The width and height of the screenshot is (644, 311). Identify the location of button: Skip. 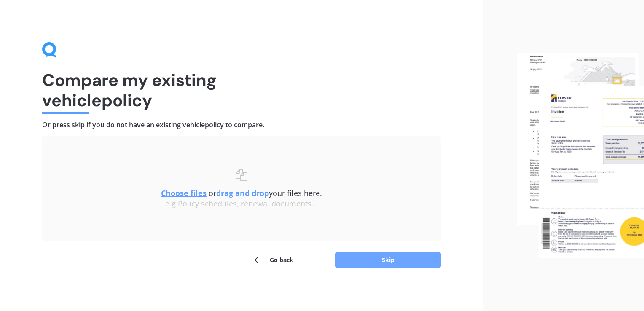
(388, 260).